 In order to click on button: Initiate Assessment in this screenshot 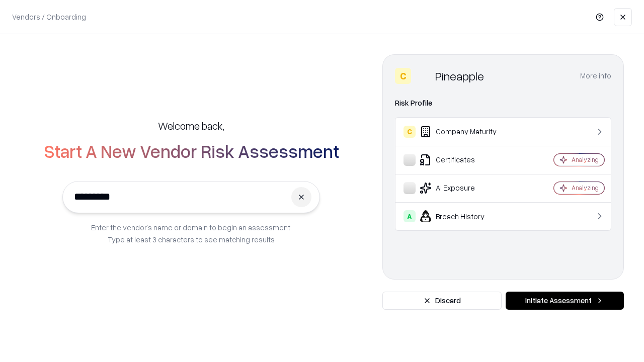, I will do `click(565, 301)`.